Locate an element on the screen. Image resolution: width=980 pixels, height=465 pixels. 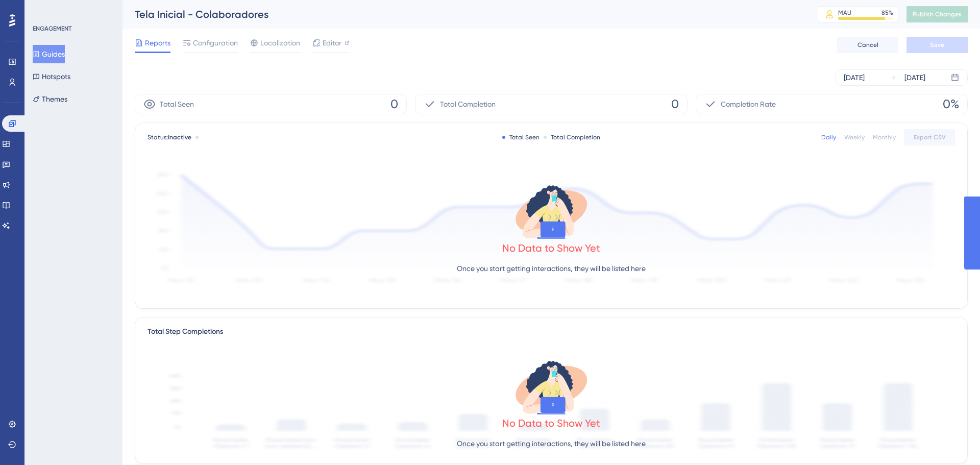
div: Daily is located at coordinates (828, 137).